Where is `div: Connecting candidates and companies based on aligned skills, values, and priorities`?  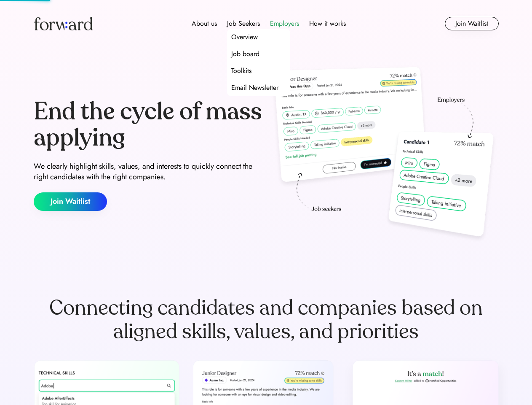 div: Connecting candidates and companies based on aligned skills, values, and priorities is located at coordinates (266, 320).